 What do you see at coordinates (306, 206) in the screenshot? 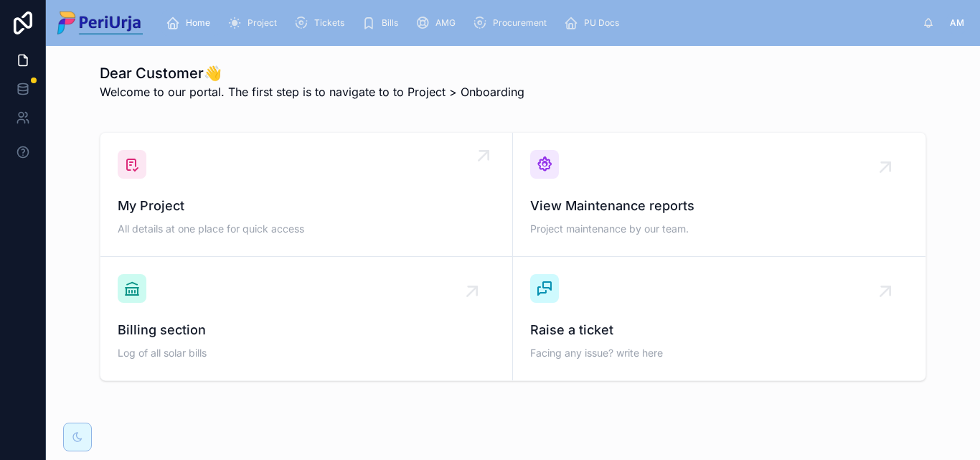
I see `span: My Project` at bounding box center [306, 206].